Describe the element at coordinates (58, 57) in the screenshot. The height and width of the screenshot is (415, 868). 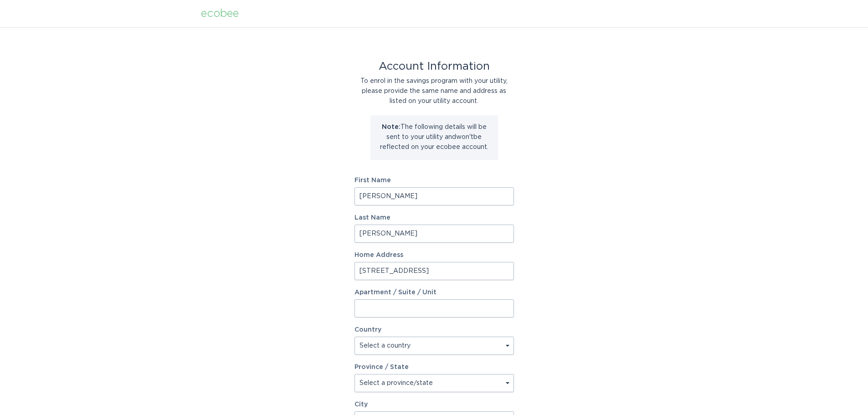
I see `div: Domain Overview` at that location.